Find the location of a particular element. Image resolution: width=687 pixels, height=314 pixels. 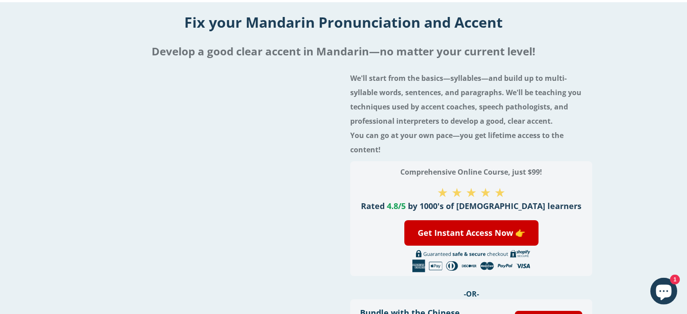

span: 4.8/5 is located at coordinates (396, 206).